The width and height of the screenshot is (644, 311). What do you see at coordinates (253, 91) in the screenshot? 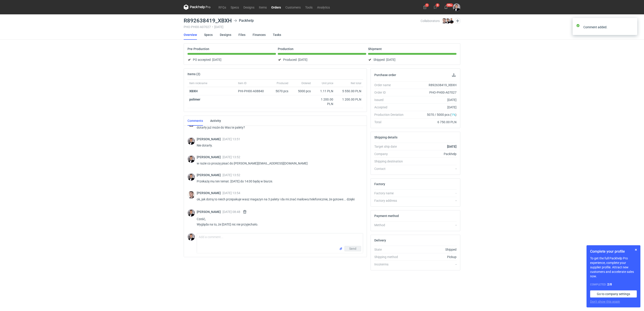
I see `div: PHI-PH00-A08840` at bounding box center [253, 91].